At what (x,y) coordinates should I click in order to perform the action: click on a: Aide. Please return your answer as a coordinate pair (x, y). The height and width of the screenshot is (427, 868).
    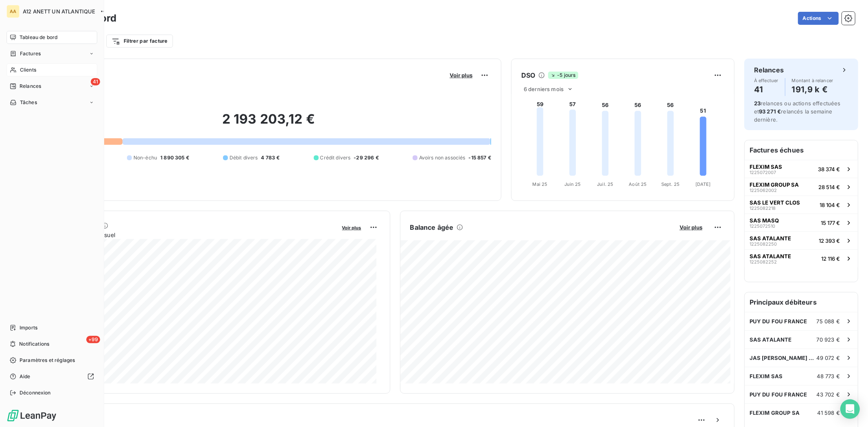
    Looking at the image, I should click on (52, 376).